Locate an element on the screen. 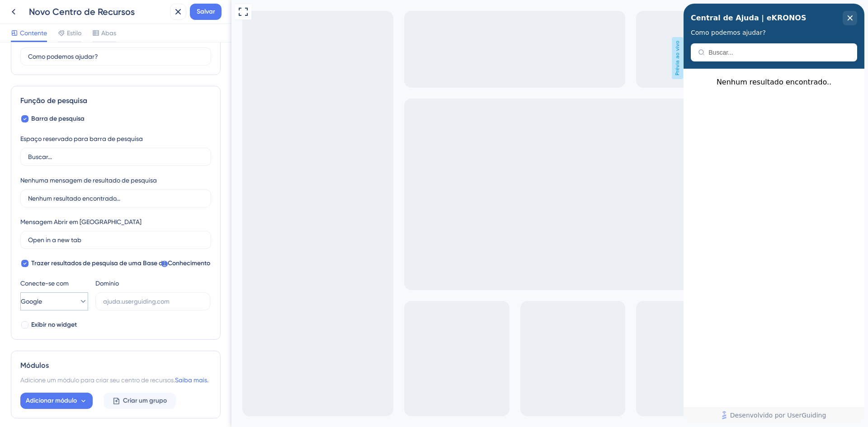 This screenshot has width=868, height=427. font: Abas is located at coordinates (109, 33).